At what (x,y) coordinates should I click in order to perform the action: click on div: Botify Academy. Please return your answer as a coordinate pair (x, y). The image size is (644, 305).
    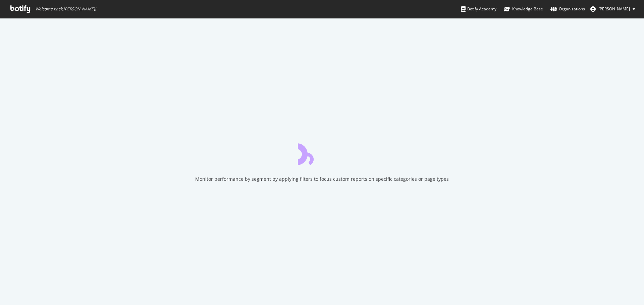
    Looking at the image, I should click on (478, 9).